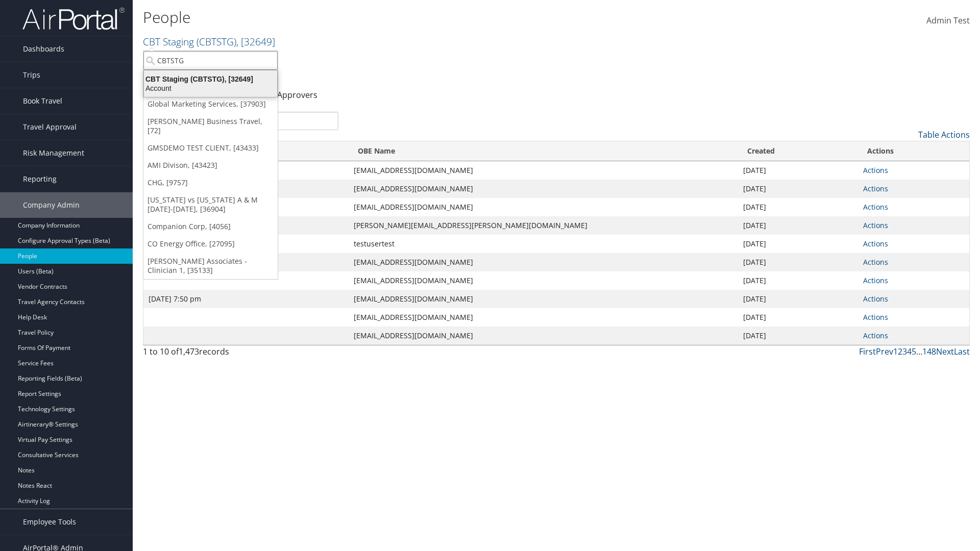 Image resolution: width=980 pixels, height=551 pixels. What do you see at coordinates (211, 244) in the screenshot?
I see `a: CO Energy Office, [27095]` at bounding box center [211, 244].